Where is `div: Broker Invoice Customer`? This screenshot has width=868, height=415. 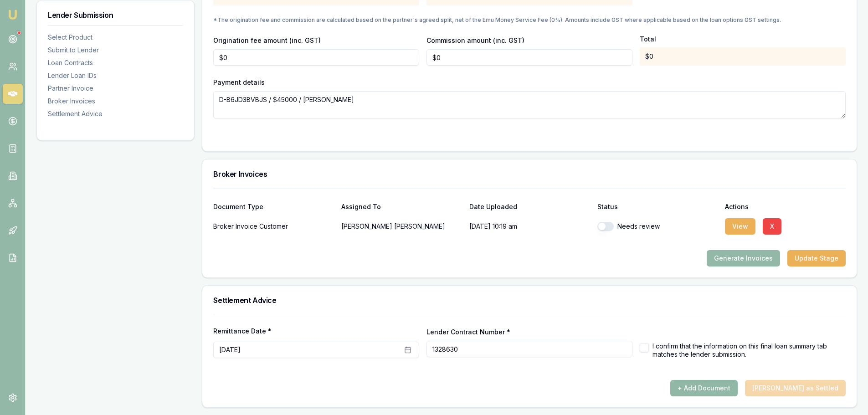 div: Broker Invoice Customer is located at coordinates (274, 226).